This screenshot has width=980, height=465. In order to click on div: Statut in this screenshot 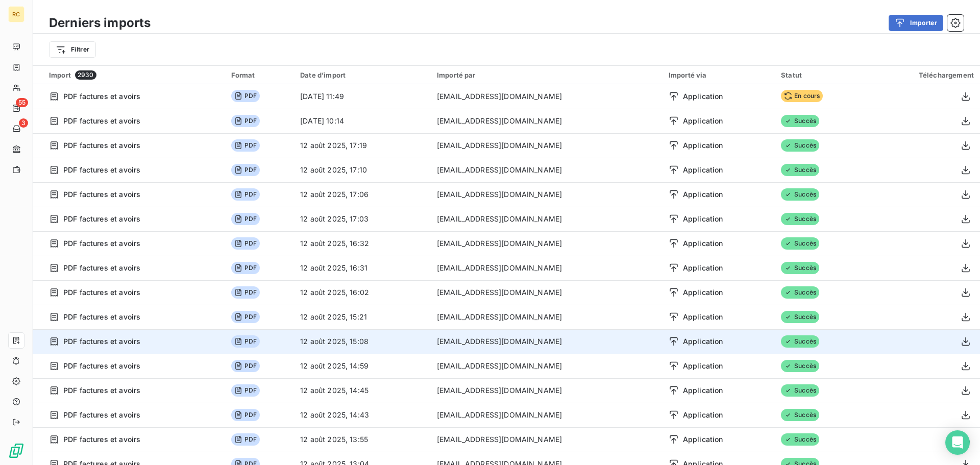, I will do `click(820, 75)`.